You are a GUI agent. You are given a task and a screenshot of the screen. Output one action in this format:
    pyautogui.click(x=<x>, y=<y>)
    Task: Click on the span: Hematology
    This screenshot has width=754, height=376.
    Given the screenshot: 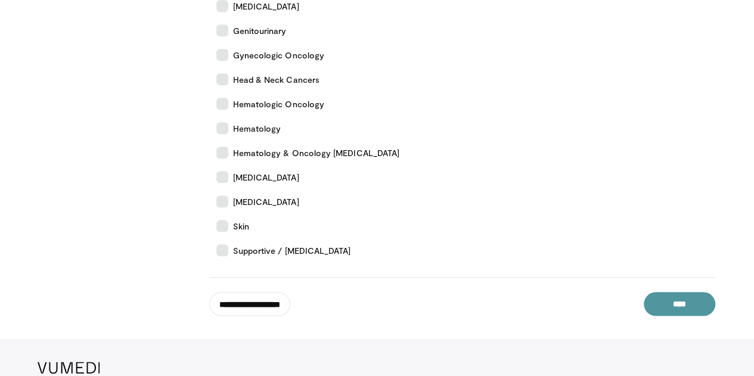 What is the action you would take?
    pyautogui.click(x=257, y=128)
    